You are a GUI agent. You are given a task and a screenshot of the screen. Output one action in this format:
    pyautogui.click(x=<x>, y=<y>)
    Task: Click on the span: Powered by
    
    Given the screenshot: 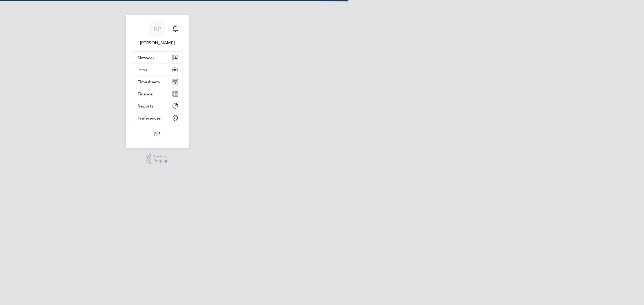 What is the action you would take?
    pyautogui.click(x=161, y=157)
    